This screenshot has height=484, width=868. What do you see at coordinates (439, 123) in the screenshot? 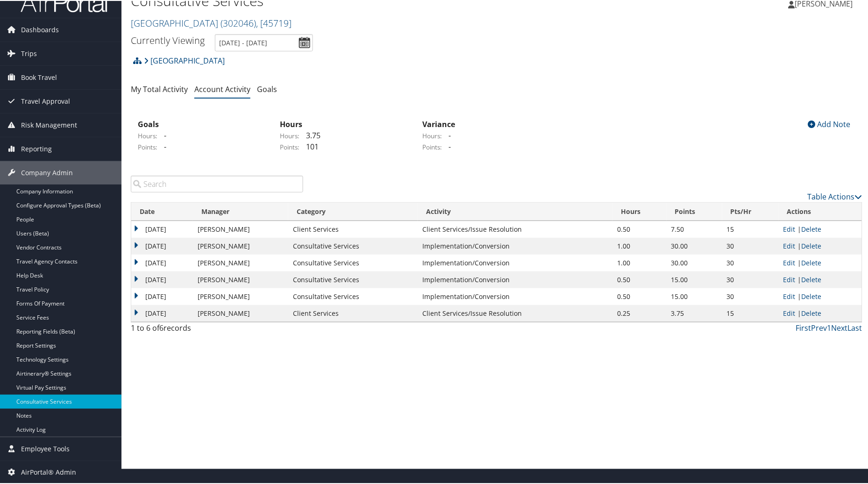
I see `strong: Variance` at bounding box center [439, 123].